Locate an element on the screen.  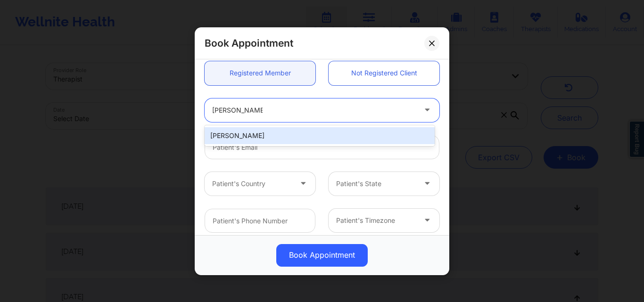
h2: Book Appointment is located at coordinates (249, 43).